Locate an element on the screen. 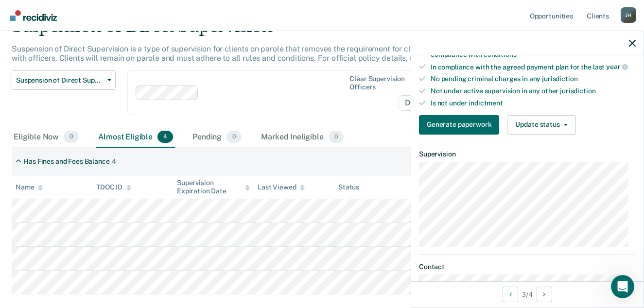  span: Suspension of Direct Supervision is located at coordinates (60, 80).